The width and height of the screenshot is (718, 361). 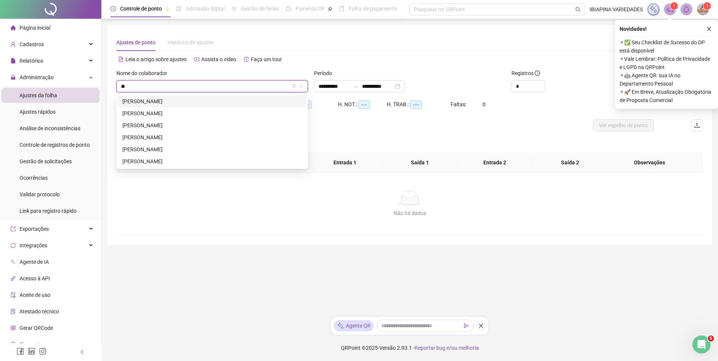 I want to click on span: Gestão de solicitações, so click(x=45, y=161).